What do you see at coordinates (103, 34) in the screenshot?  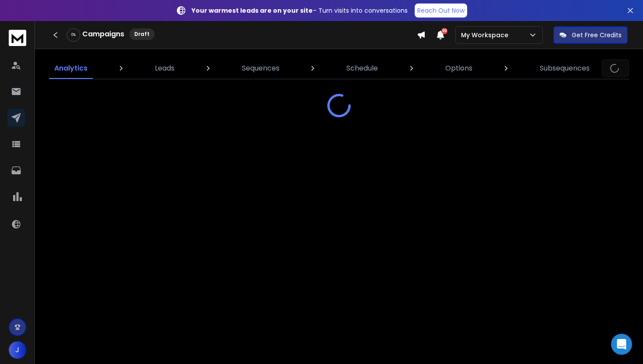 I see `h1: Campaigns` at bounding box center [103, 34].